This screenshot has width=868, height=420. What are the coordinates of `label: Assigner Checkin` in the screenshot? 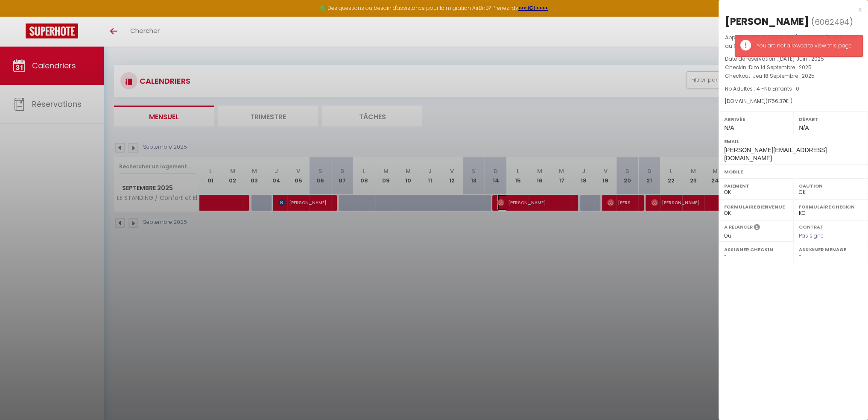 It's located at (755, 249).